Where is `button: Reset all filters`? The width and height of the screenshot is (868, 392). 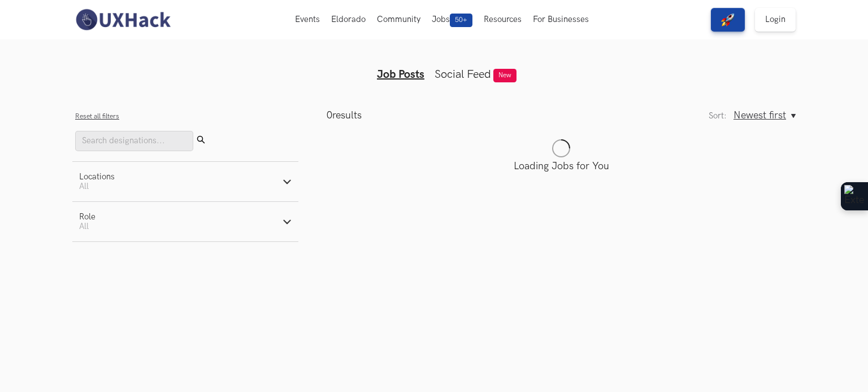
button: Reset all filters is located at coordinates (98, 116).